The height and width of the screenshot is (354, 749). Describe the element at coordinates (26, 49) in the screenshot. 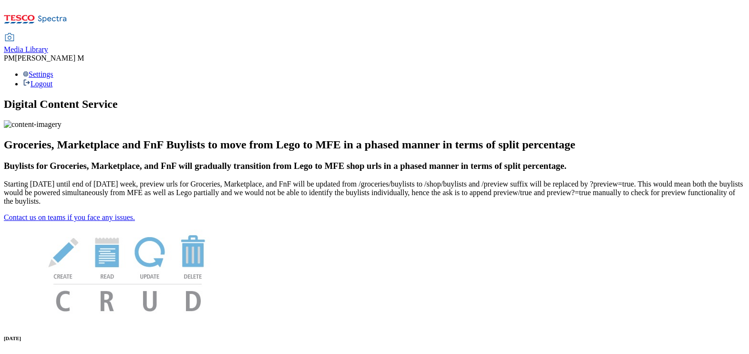

I see `span: Media Library` at that location.